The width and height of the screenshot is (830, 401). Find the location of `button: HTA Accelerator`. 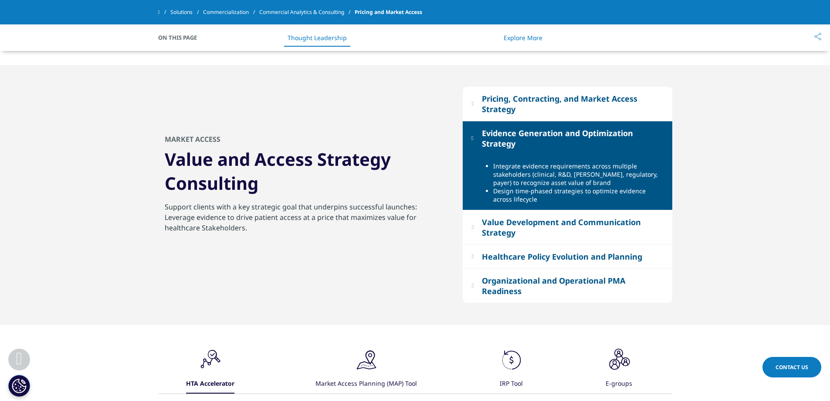

button: HTA Accelerator is located at coordinates (210, 370).